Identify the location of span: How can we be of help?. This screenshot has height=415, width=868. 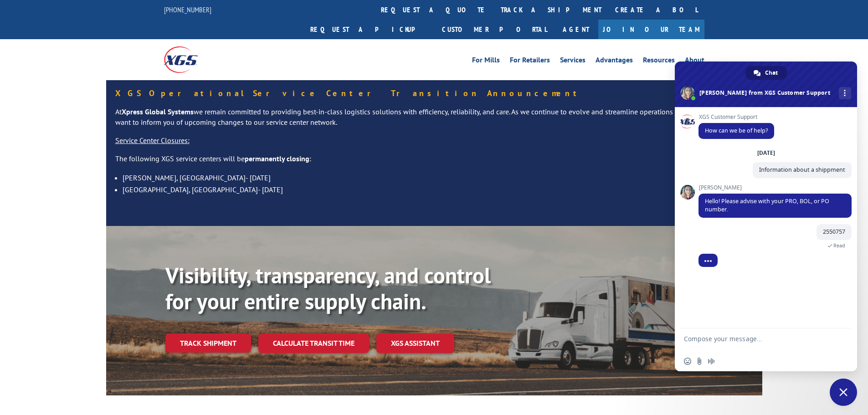
(736, 130).